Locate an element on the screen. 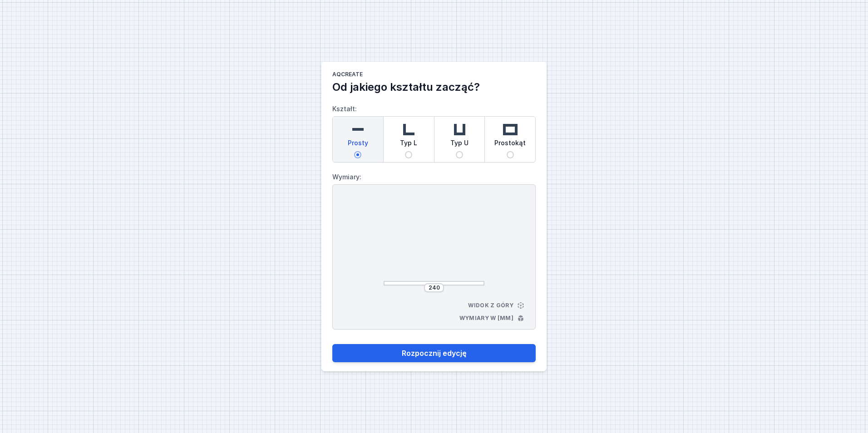 The height and width of the screenshot is (433, 868). span: Typ U is located at coordinates (459, 145).